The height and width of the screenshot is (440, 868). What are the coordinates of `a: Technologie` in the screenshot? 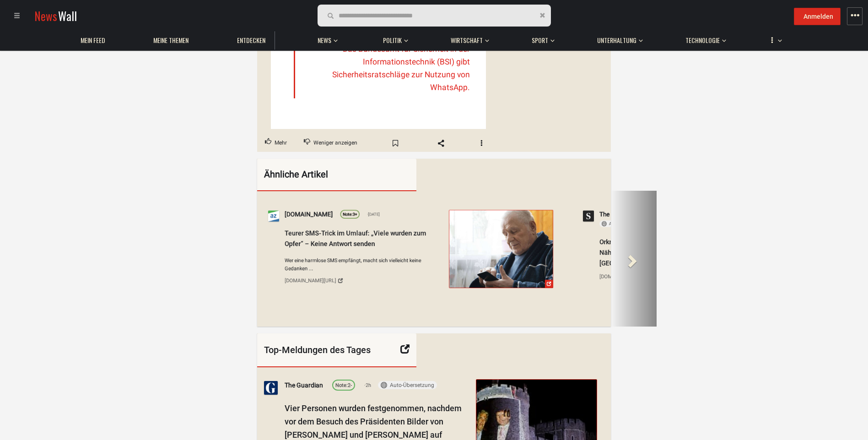 It's located at (703, 41).